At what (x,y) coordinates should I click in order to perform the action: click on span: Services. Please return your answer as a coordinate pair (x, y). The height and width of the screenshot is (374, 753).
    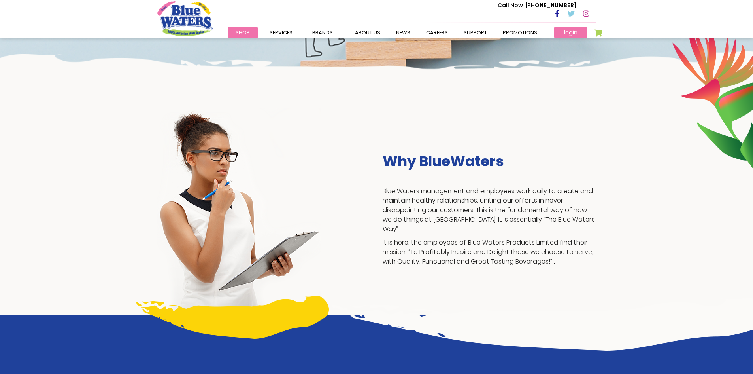
    Looking at the image, I should click on (281, 32).